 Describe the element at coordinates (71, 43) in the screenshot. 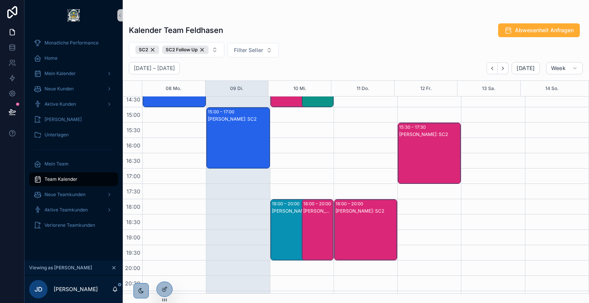

I see `span: Monatliche Performance` at that location.